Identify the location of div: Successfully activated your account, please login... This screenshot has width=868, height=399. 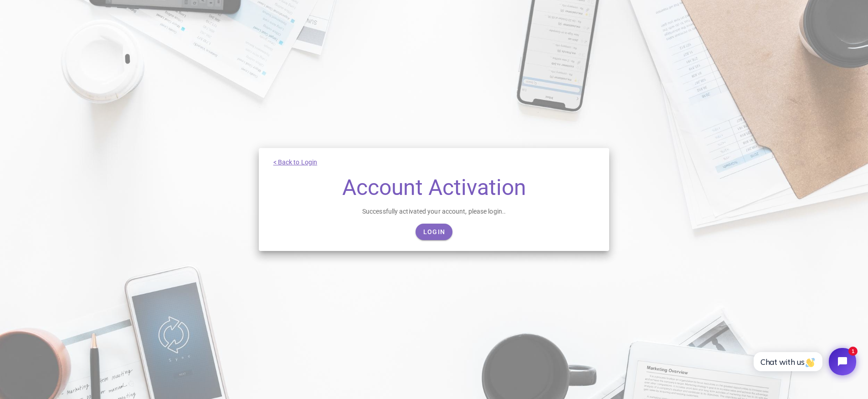
(435, 211).